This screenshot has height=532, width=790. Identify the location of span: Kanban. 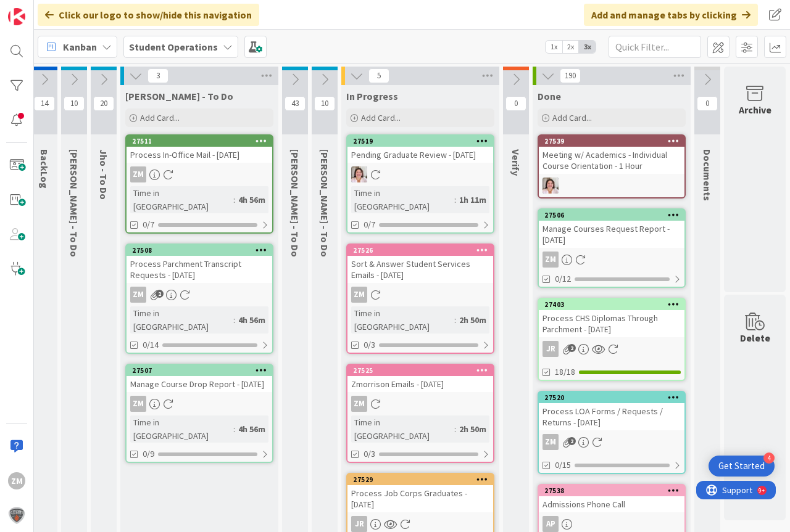
(79, 47).